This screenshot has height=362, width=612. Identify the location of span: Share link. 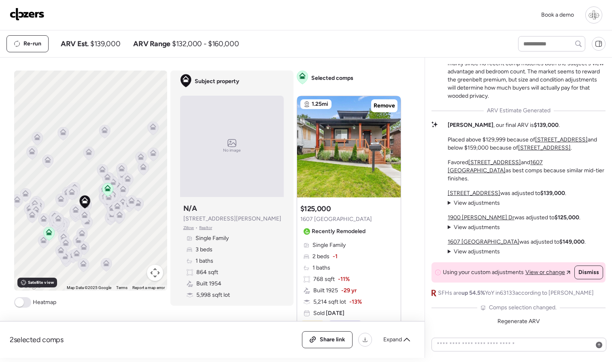
(332, 339).